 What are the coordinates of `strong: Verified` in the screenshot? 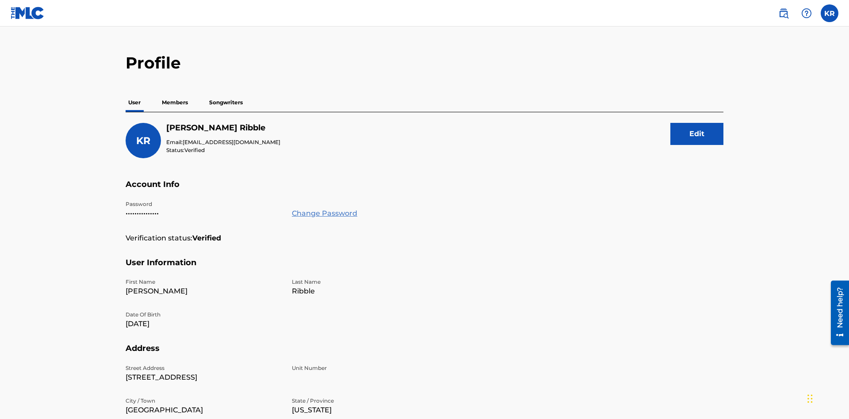 It's located at (207, 238).